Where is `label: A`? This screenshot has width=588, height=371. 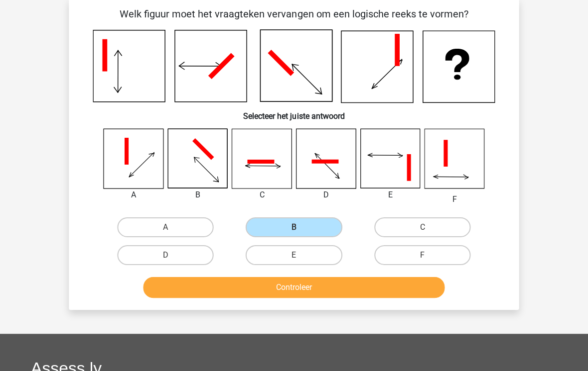
label: A is located at coordinates (166, 227).